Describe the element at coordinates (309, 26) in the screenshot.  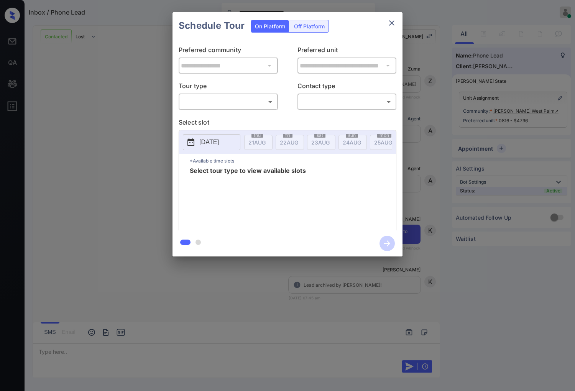
I see `div: Off Platform` at that location.